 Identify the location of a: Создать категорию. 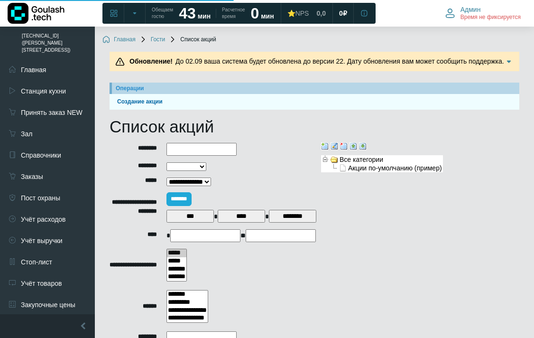
(325, 145).